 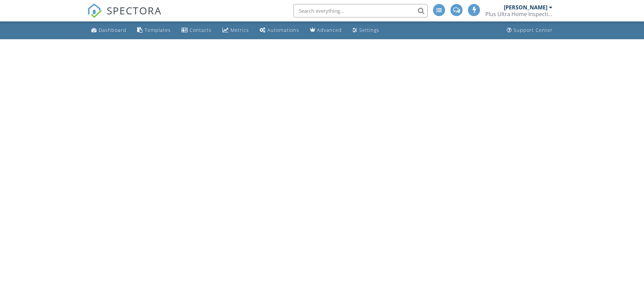 I want to click on div: Settings, so click(x=369, y=30).